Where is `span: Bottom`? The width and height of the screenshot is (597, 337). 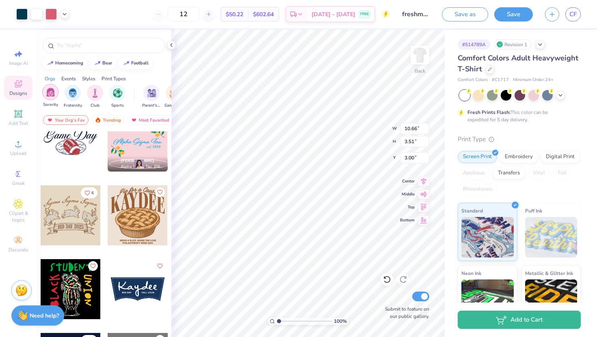
span: Bottom is located at coordinates (407, 221).